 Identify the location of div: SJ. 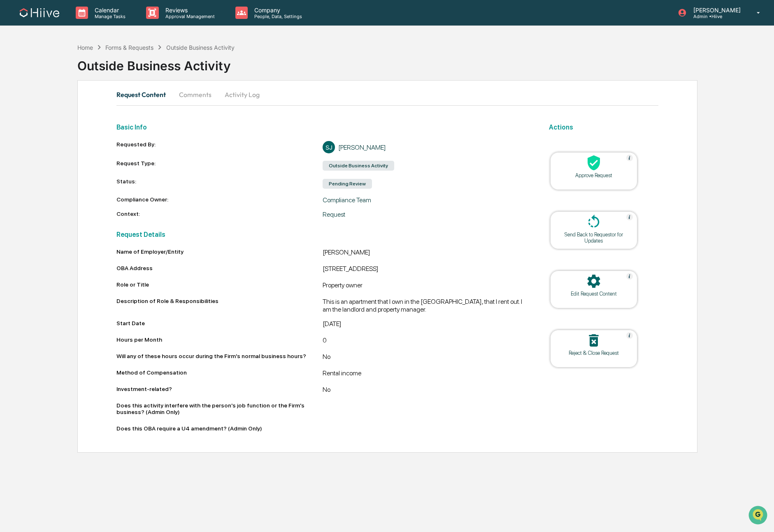
(329, 147).